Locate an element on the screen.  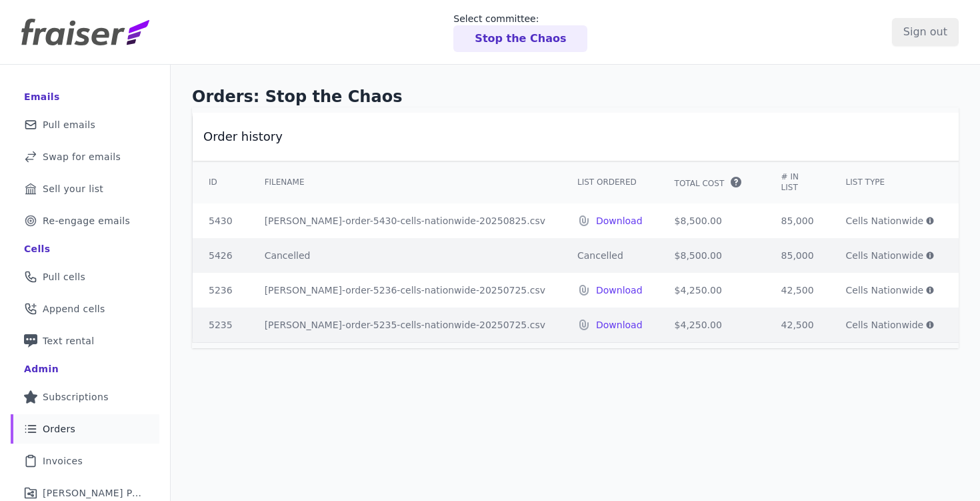
p: Stop the Chaos is located at coordinates (520, 39).